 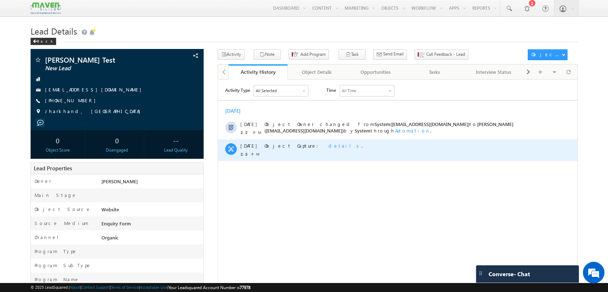 What do you see at coordinates (95, 287) in the screenshot?
I see `a: Contact Support` at bounding box center [95, 287].